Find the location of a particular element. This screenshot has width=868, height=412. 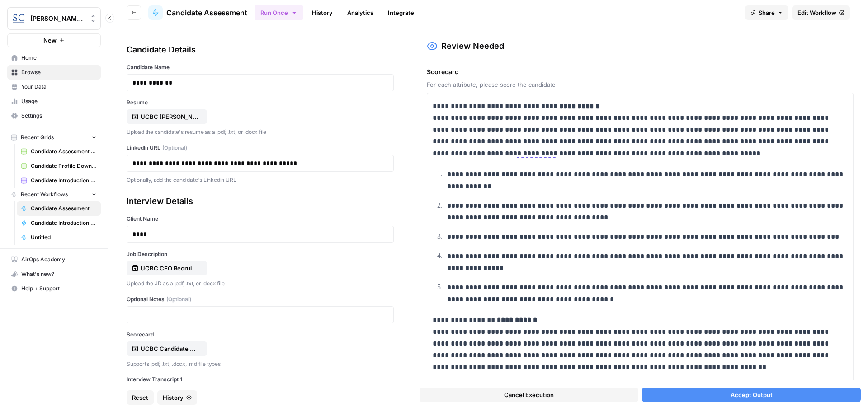

span: Recent Grids is located at coordinates (37, 138).